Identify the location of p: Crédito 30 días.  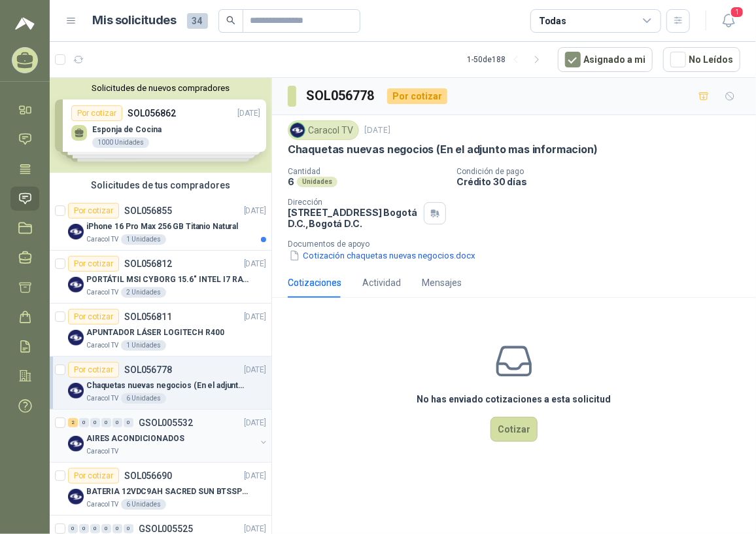
(604, 182).